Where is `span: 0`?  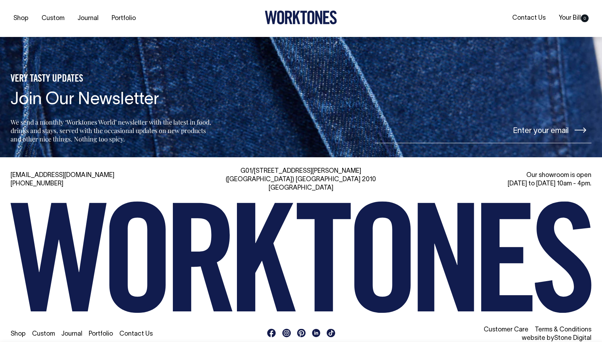
span: 0 is located at coordinates (585, 18).